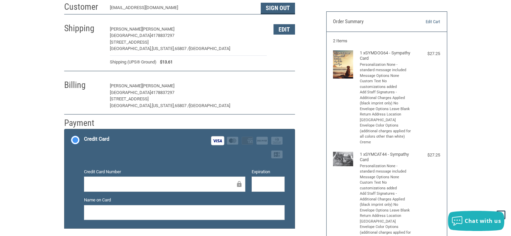 Image resolution: width=511 pixels, height=236 pixels. Describe the element at coordinates (96, 139) in the screenshot. I see `div: Credit Card` at that location.